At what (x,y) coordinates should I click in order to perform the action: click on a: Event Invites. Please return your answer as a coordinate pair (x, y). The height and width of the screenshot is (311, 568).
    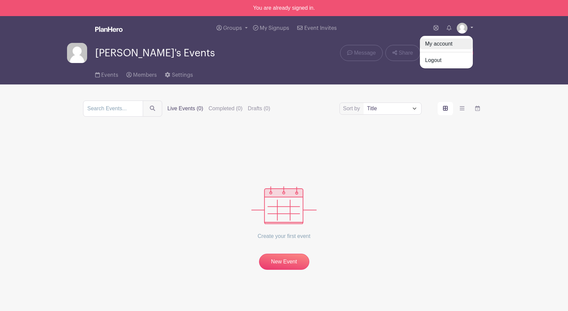
    Looking at the image, I should click on (317, 28).